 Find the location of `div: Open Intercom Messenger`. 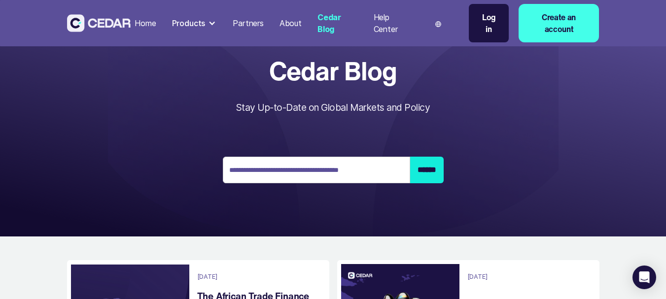

div: Open Intercom Messenger is located at coordinates (644, 277).